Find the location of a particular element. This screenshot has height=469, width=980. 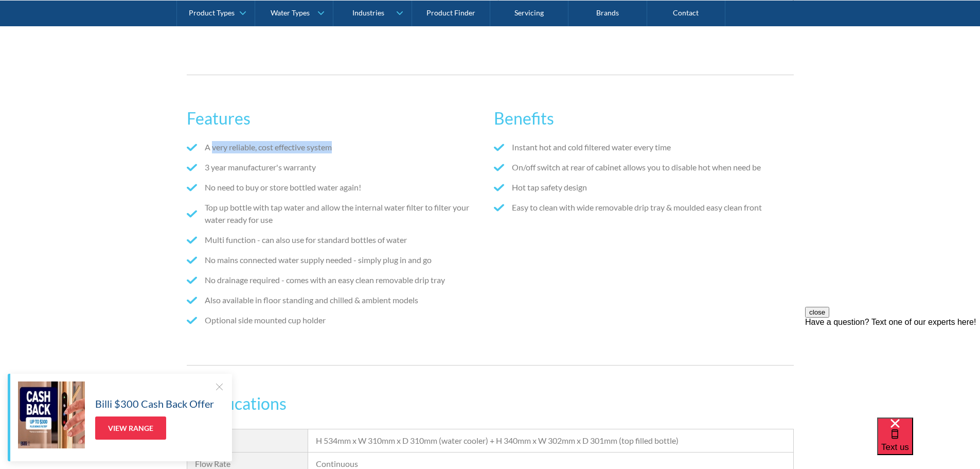

div: Industries is located at coordinates (368, 13).